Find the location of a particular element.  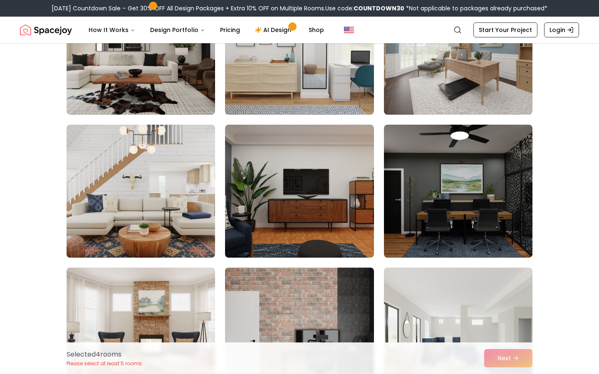

p: Selected 4 room s is located at coordinates (104, 355).